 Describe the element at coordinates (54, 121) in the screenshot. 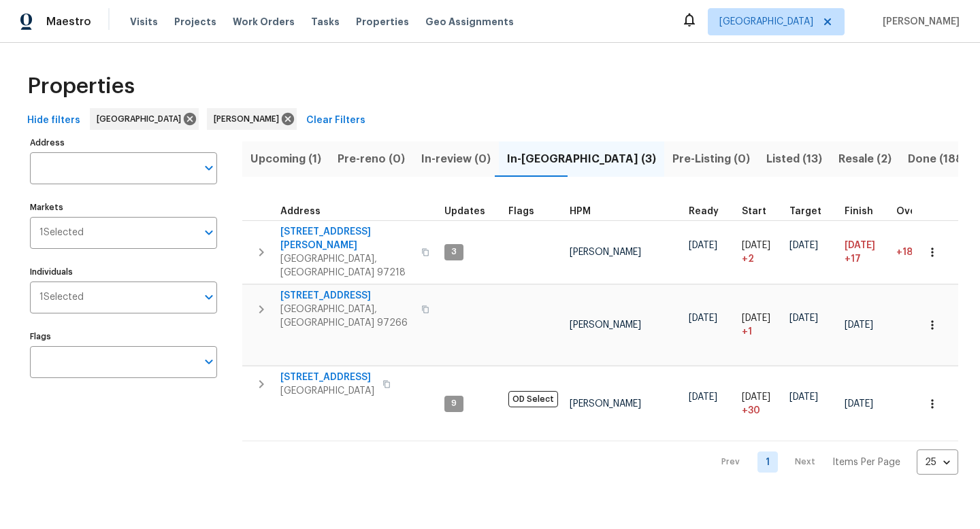

I see `span: Hide filters` at that location.